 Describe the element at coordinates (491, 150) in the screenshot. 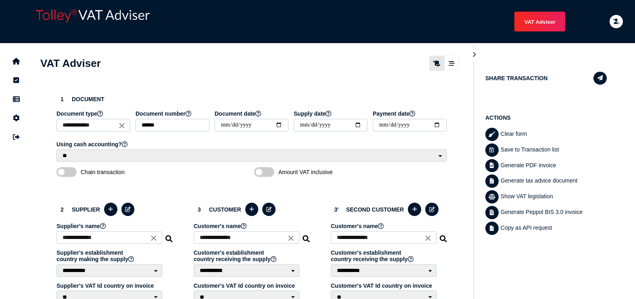

I see `button: Save transaction` at that location.